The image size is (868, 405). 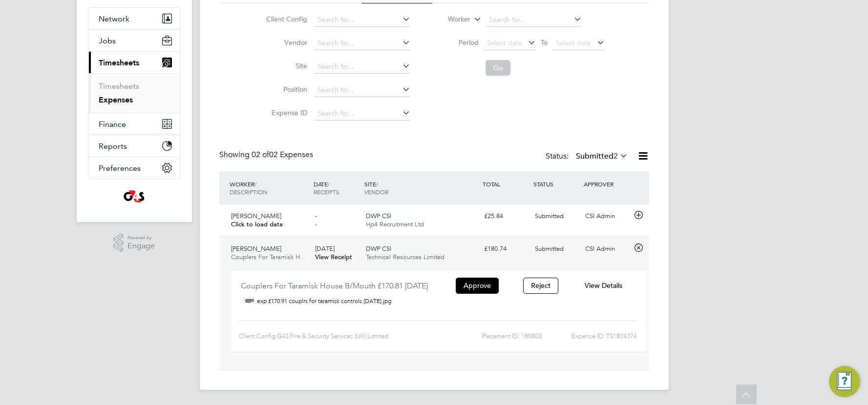 What do you see at coordinates (498, 68) in the screenshot?
I see `button: Go` at bounding box center [498, 68].